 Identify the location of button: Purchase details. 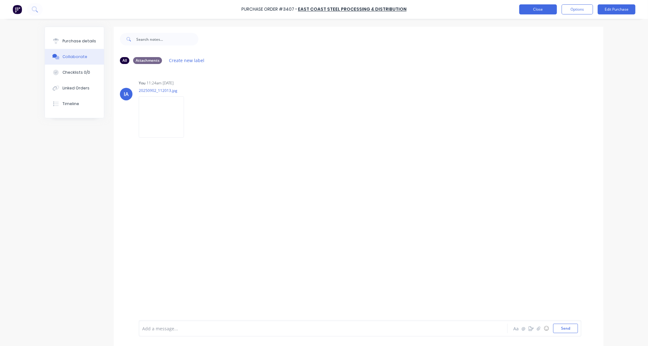
(74, 41).